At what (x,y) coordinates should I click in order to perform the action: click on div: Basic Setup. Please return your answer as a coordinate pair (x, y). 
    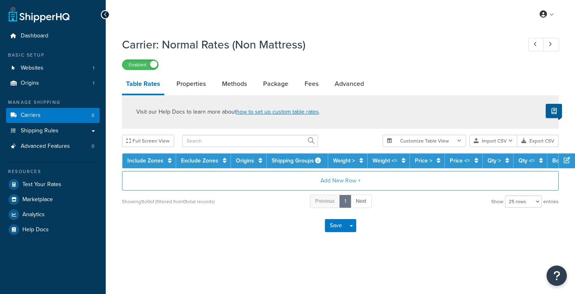
    Looking at the image, I should click on (53, 55).